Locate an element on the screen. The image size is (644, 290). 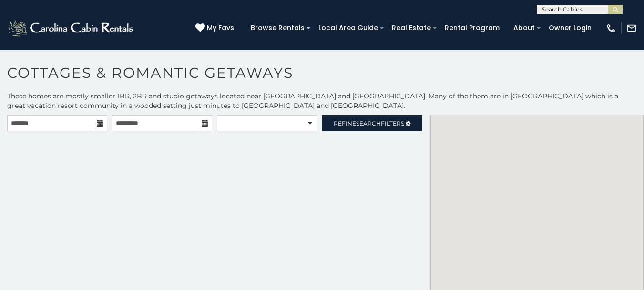
span: Search is located at coordinates (369, 123).